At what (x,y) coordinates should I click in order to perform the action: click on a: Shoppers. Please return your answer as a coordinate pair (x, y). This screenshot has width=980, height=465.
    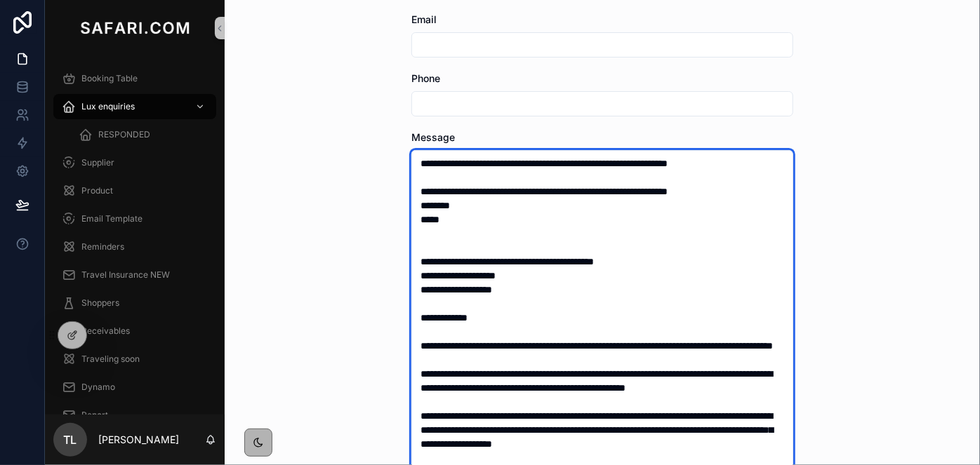
    Looking at the image, I should click on (135, 303).